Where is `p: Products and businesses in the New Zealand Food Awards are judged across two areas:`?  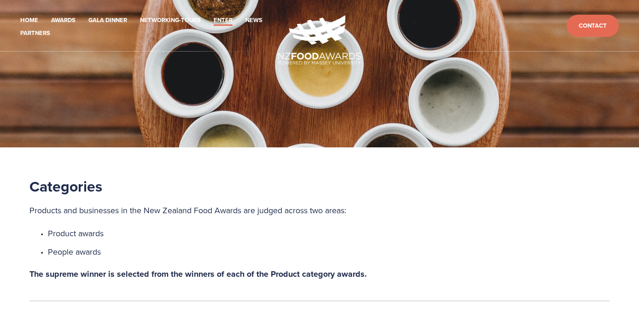 p: Products and businesses in the New Zealand Food Awards are judged across two areas: is located at coordinates (320, 210).